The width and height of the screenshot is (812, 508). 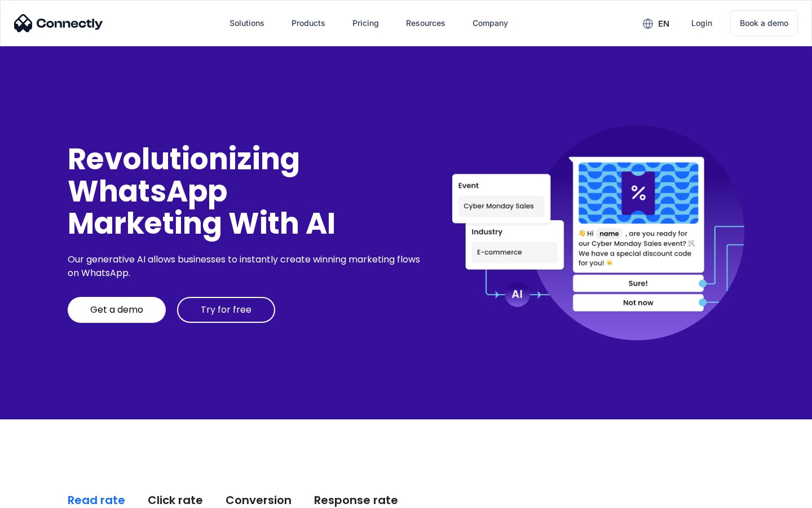 I want to click on div: Login, so click(x=701, y=23).